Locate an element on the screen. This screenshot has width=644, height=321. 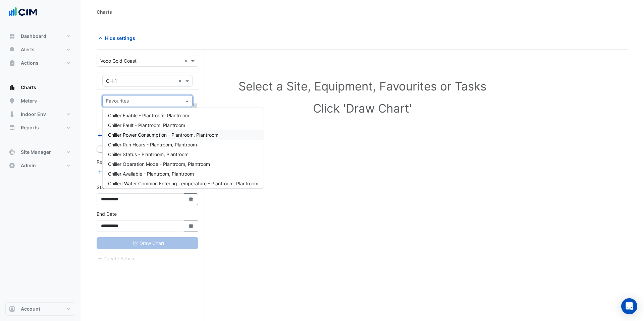
app-icon: Admin is located at coordinates (12, 165).